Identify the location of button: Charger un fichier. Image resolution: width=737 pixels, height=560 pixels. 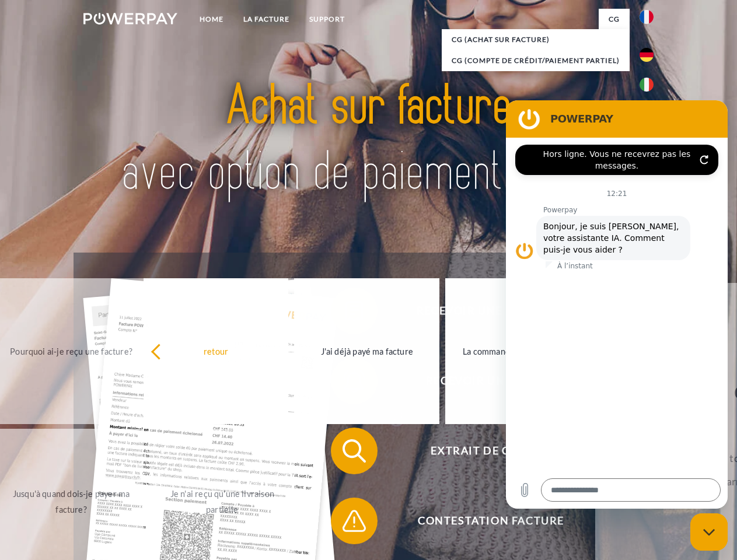
(19, 390).